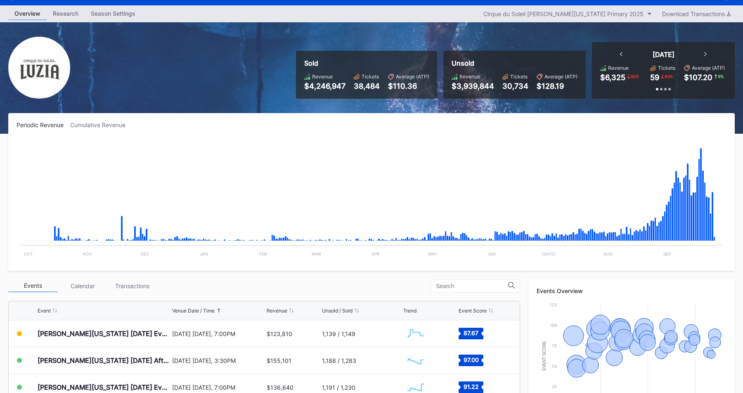 The image size is (743, 393). I want to click on text: 125, so click(553, 305).